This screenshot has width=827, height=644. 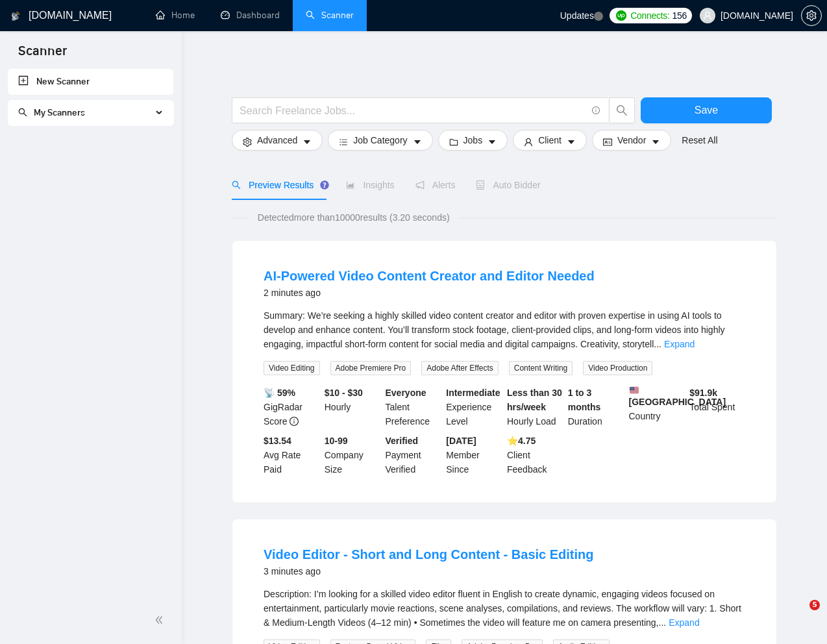 I want to click on button: folderJobscaret-down, so click(x=473, y=141).